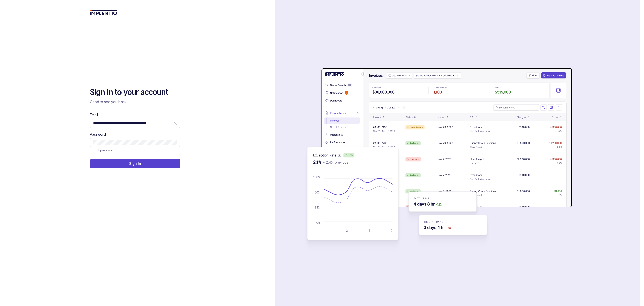 This screenshot has height=306, width=644. What do you see at coordinates (431, 153) in the screenshot?
I see `img: signin-background.svg` at bounding box center [431, 153].